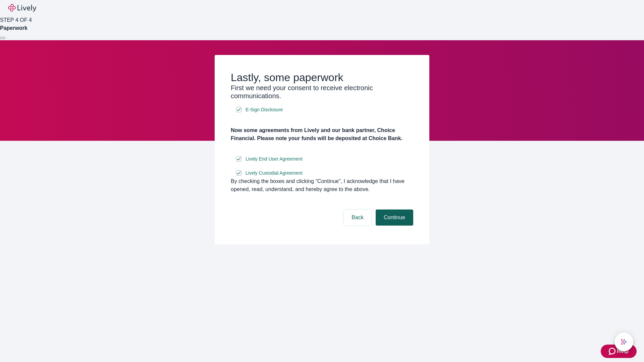 The width and height of the screenshot is (644, 362). What do you see at coordinates (322, 78) in the screenshot?
I see `h2: Lastly, some paperwork` at bounding box center [322, 78].